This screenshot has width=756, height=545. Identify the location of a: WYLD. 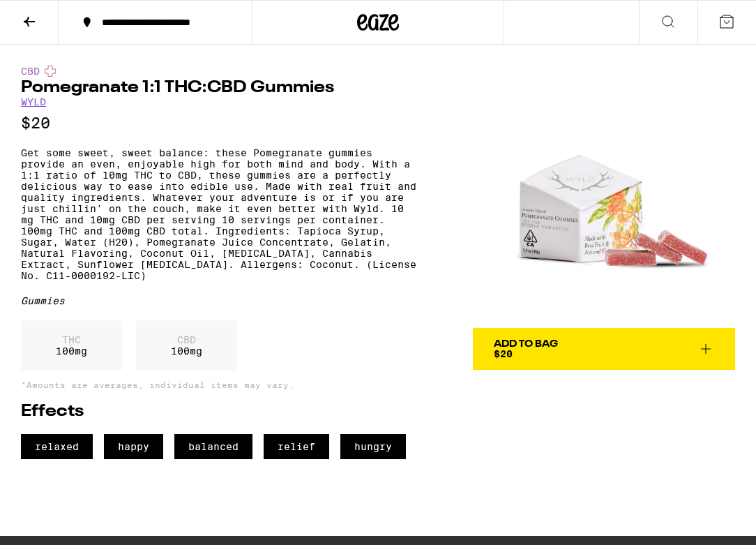
(33, 102).